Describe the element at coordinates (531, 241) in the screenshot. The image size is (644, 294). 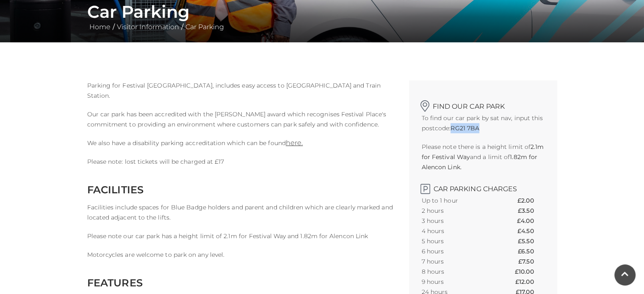
I see `th: £5.50` at that location.